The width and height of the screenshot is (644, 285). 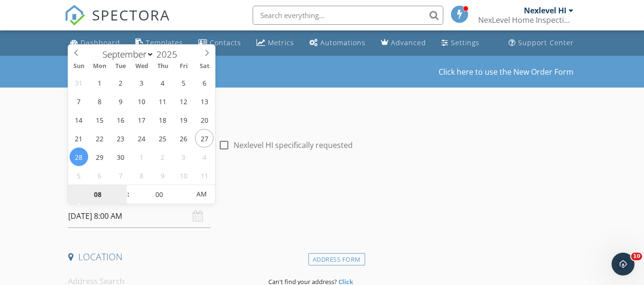 I want to click on div: NexLevel Home Inspections, so click(x=526, y=20).